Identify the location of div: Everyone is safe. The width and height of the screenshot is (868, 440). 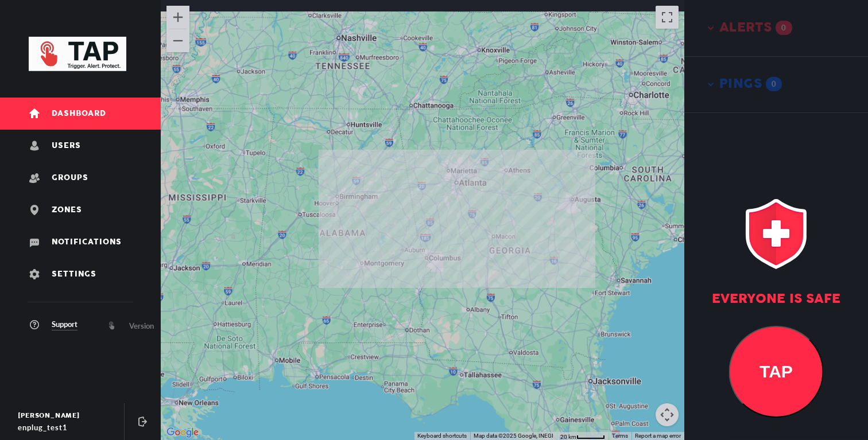
(776, 300).